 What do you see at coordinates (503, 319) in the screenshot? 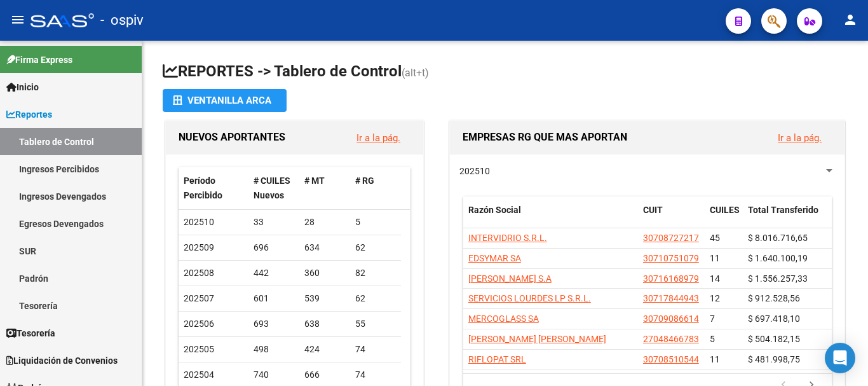
I see `span: MERCOGLASS SA` at bounding box center [503, 319].